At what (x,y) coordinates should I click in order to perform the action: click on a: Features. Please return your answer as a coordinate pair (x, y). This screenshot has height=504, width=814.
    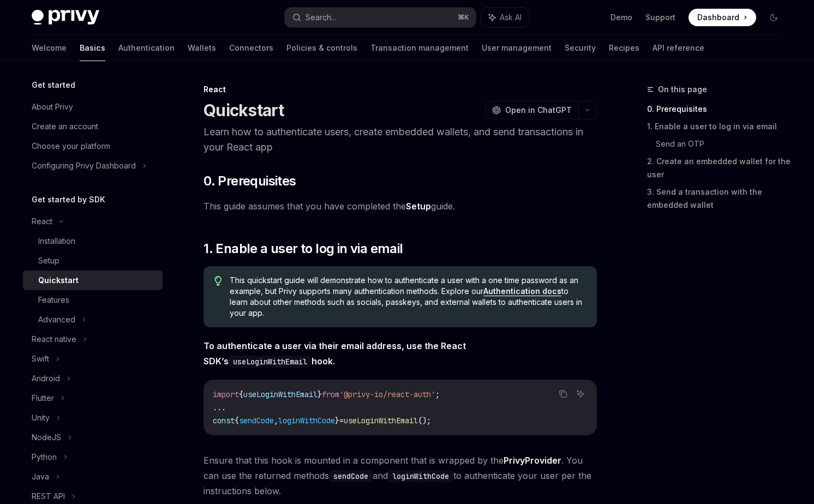
    Looking at the image, I should click on (93, 300).